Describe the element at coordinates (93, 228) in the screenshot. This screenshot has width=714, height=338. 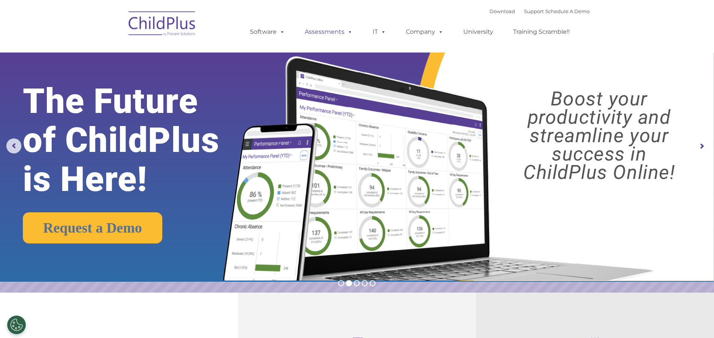
I see `a: Request a Demo` at that location.